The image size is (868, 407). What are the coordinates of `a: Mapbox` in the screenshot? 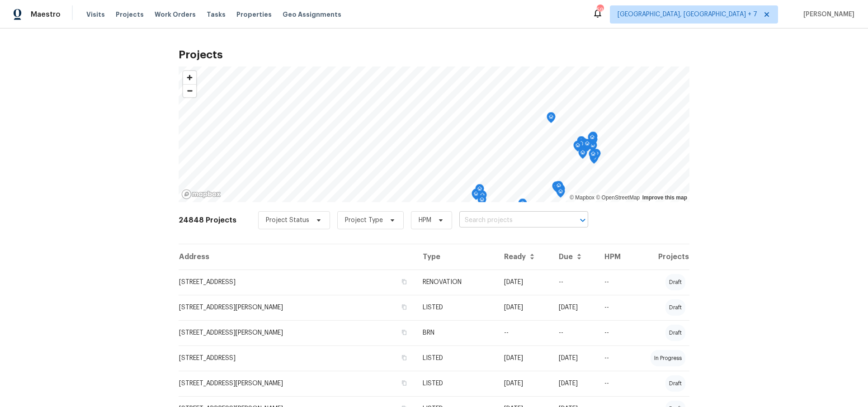 It's located at (582, 197).